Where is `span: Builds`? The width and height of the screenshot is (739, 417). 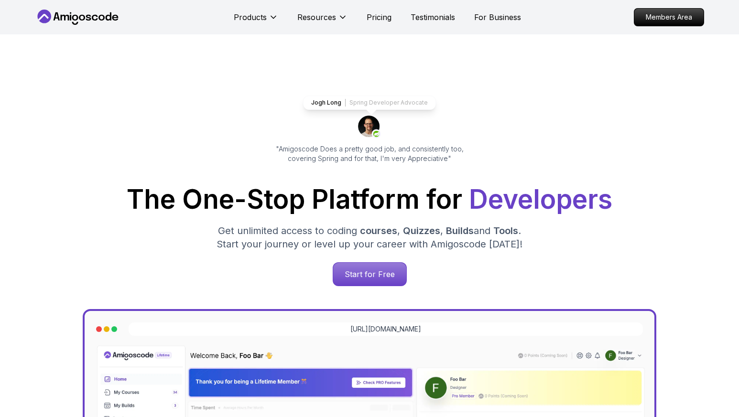 span: Builds is located at coordinates (460, 231).